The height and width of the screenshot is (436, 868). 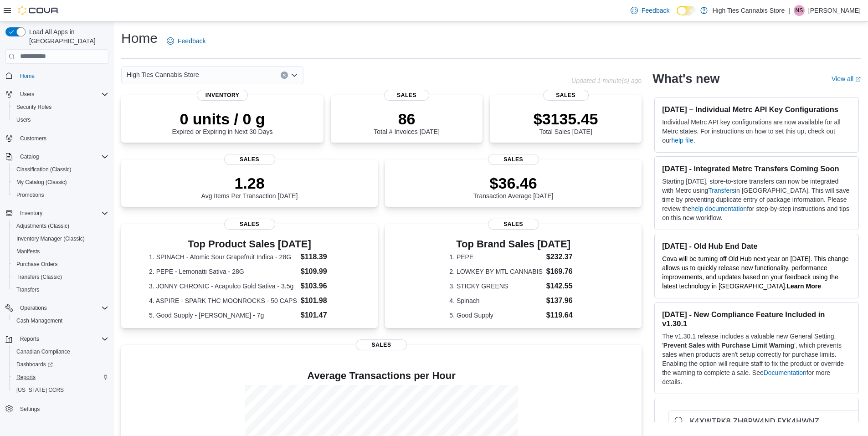 What do you see at coordinates (496, 257) in the screenshot?
I see `dt: 1. PEPE` at bounding box center [496, 257].